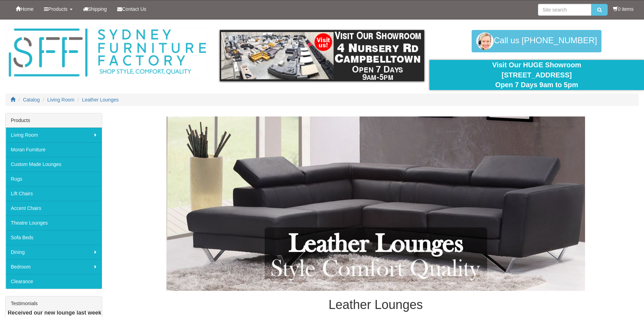  Describe the element at coordinates (54, 237) in the screenshot. I see `a: Sofa Beds` at that location.